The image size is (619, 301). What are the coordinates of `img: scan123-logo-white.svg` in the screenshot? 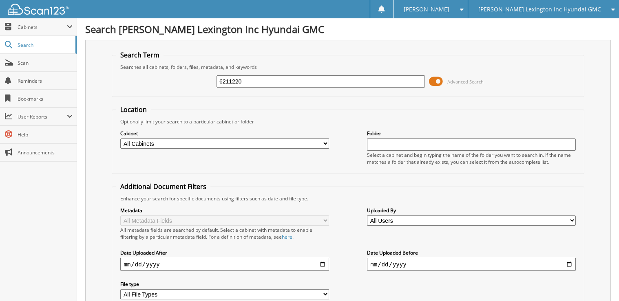 It's located at (39, 9).